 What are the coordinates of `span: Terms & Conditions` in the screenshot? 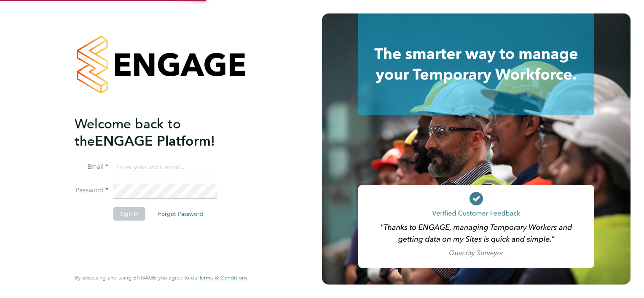 It's located at (223, 277).